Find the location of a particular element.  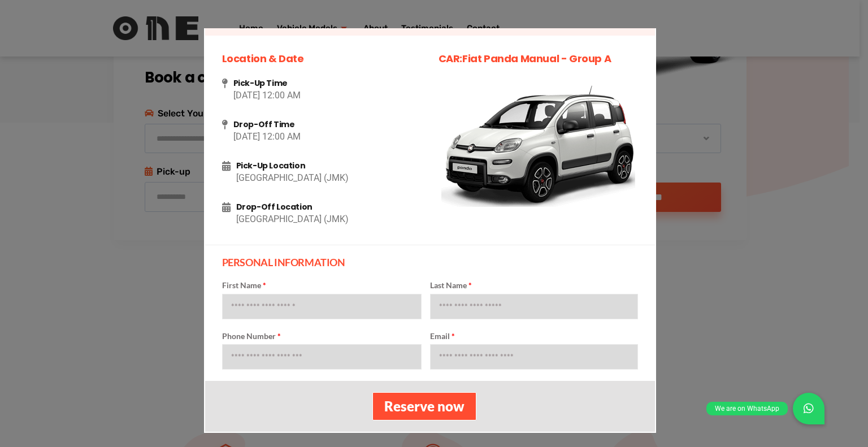

button: Reserve now is located at coordinates (424, 406).